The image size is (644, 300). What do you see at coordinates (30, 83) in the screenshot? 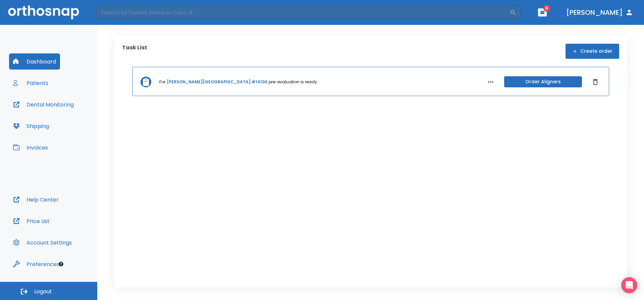
I see `a: Patients` at bounding box center [30, 83].